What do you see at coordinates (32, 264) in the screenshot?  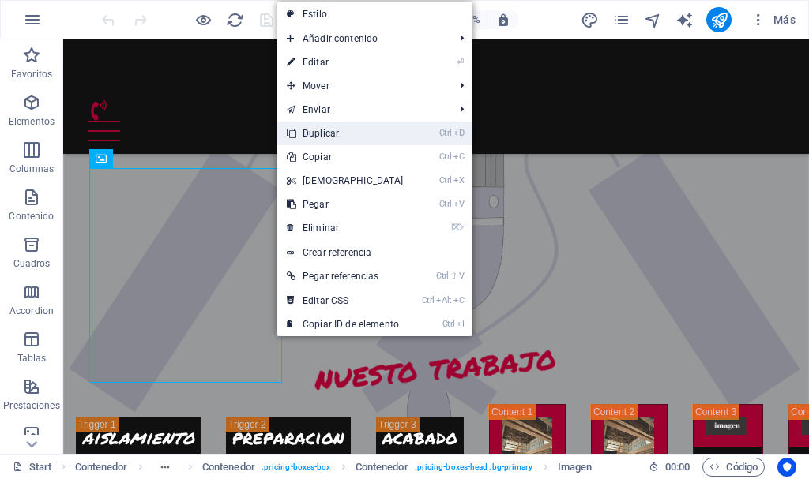 I see `p: Cuadros` at bounding box center [32, 264].